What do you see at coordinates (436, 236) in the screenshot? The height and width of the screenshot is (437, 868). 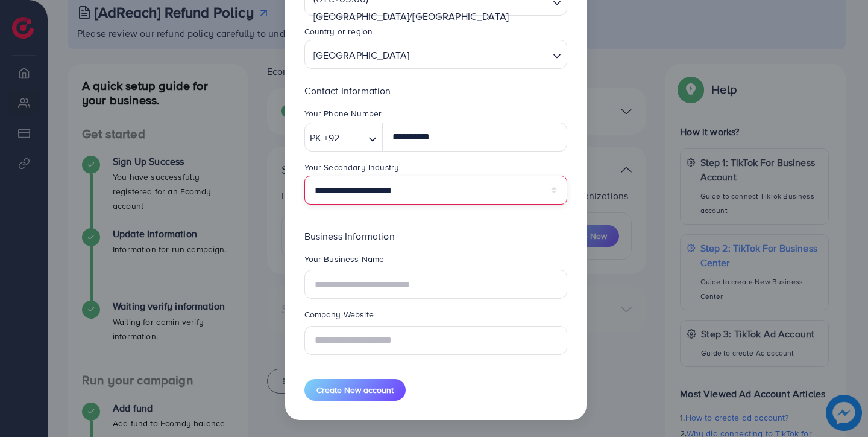 I see `p: Business Information` at bounding box center [436, 236].